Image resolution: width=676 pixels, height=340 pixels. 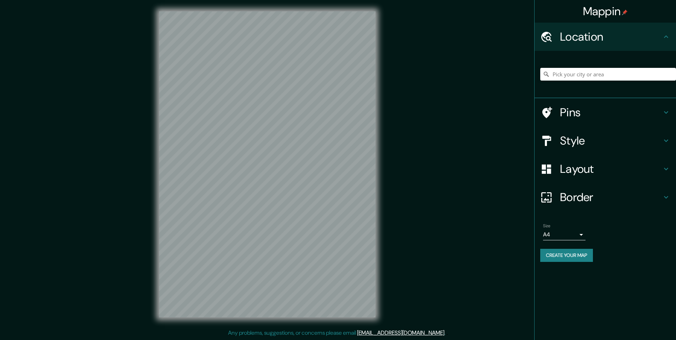 I want to click on label: Size, so click(x=547, y=226).